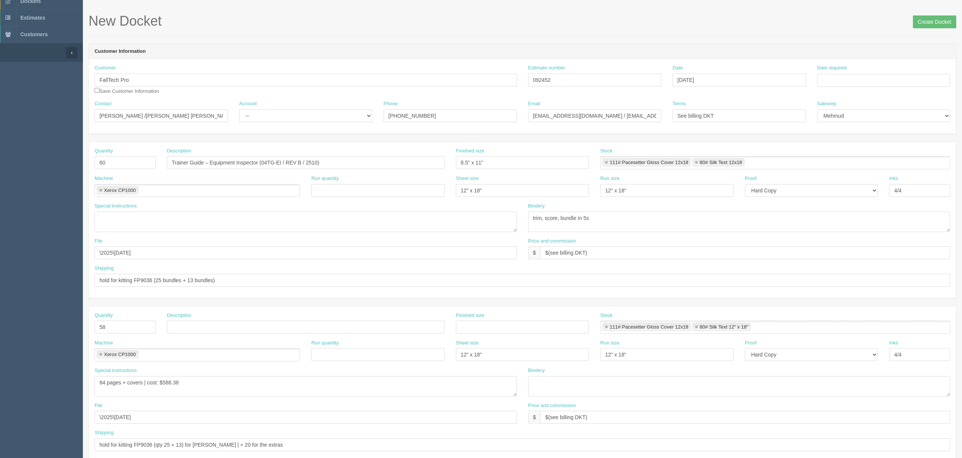 Image resolution: width=962 pixels, height=458 pixels. What do you see at coordinates (306, 80) in the screenshot?
I see `input: Enter customer name` at bounding box center [306, 80].